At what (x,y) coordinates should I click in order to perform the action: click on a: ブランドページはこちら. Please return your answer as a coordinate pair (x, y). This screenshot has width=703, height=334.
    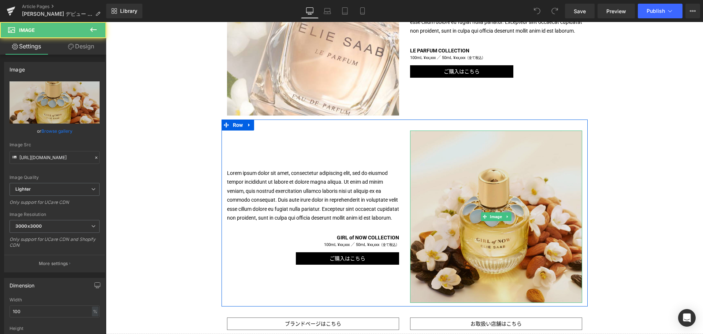
    Looking at the image, I should click on (207, 301).